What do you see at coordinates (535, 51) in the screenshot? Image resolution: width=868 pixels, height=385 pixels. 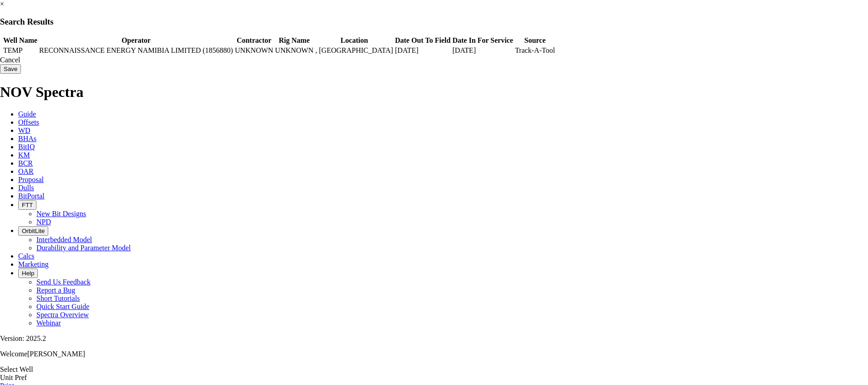 I see `td: Track-A-Tool` at bounding box center [535, 51].